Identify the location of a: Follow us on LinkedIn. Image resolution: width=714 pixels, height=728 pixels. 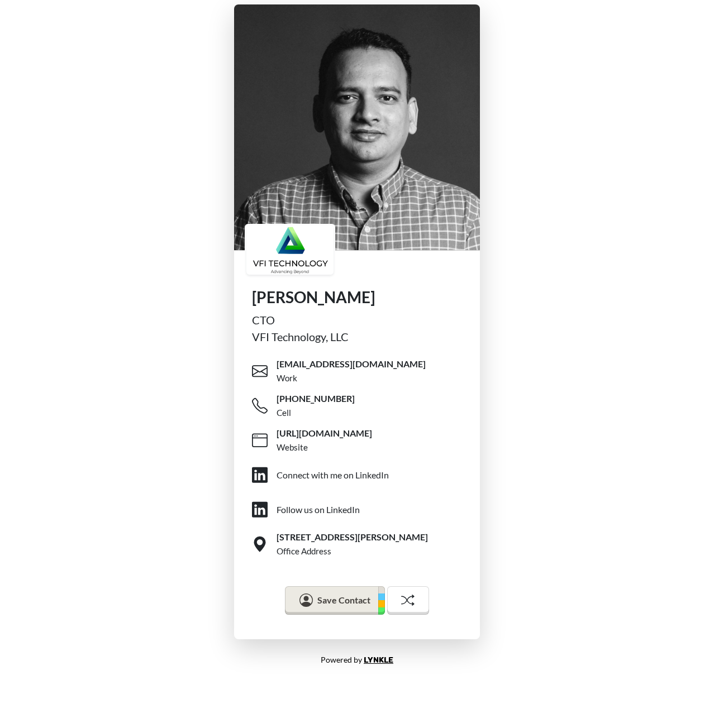
(362, 510).